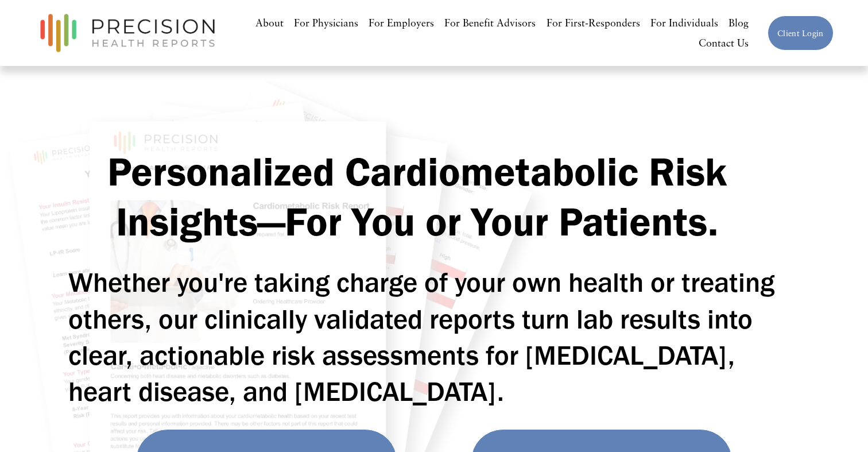 The image size is (868, 452). I want to click on a: For Benefit Advisors, so click(489, 23).